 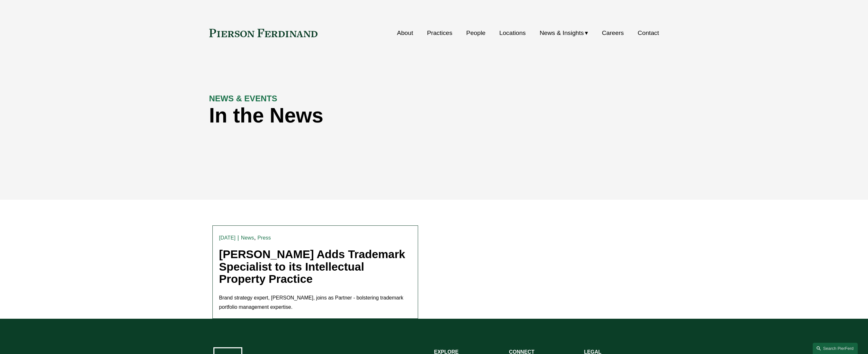 What do you see at coordinates (512, 33) in the screenshot?
I see `a: Locations` at bounding box center [512, 33].